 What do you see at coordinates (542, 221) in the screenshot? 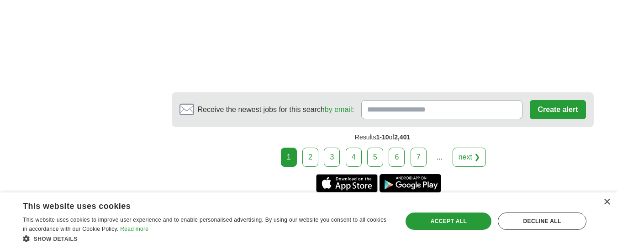
I see `div: Decline all` at bounding box center [542, 221].